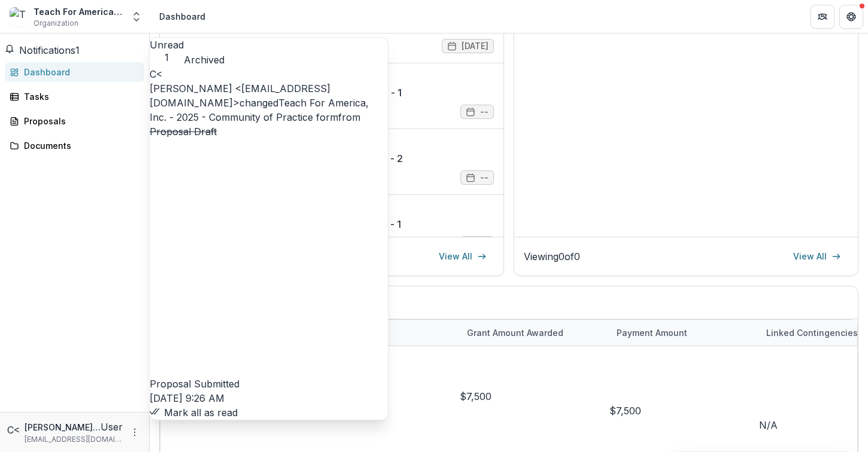 This screenshot has height=452, width=868. I want to click on img: Teach For America, Inc., so click(19, 17).